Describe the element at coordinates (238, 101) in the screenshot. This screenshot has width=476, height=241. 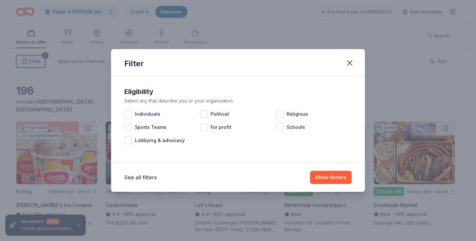
I see `div: Select any that describe you or your organization.` at that location.